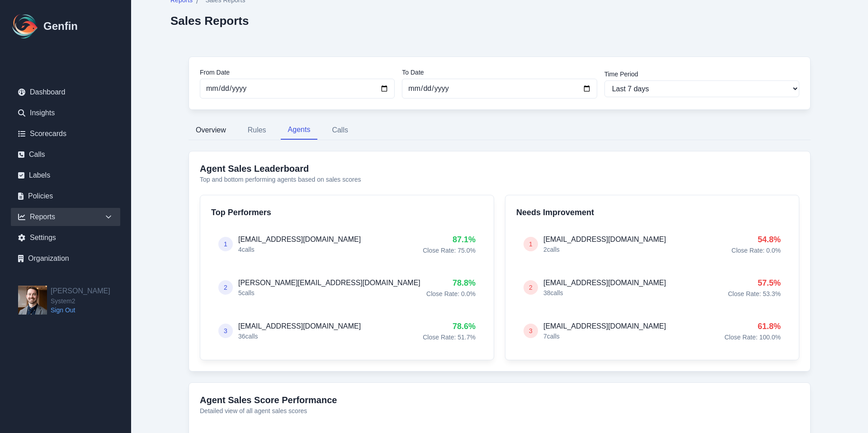 The height and width of the screenshot is (433, 868). What do you see at coordinates (25, 26) in the screenshot?
I see `img: Logo` at bounding box center [25, 26].